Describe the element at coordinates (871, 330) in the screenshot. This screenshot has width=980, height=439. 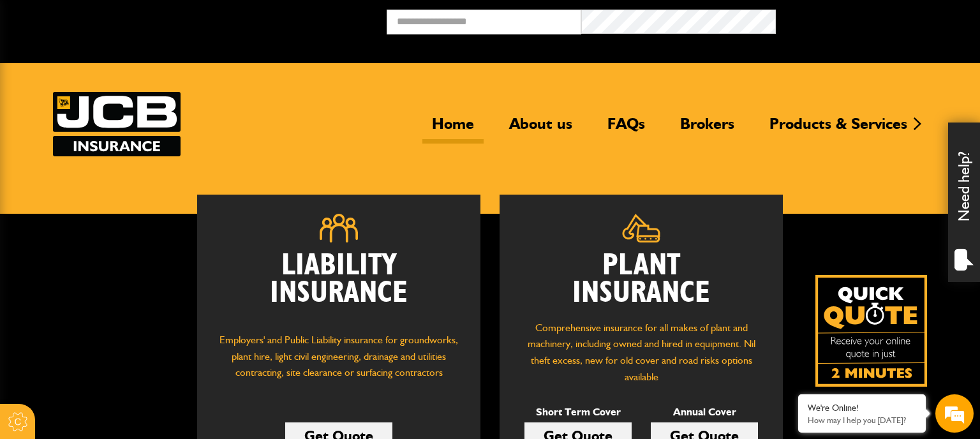
I see `img: Quick Quote` at that location.